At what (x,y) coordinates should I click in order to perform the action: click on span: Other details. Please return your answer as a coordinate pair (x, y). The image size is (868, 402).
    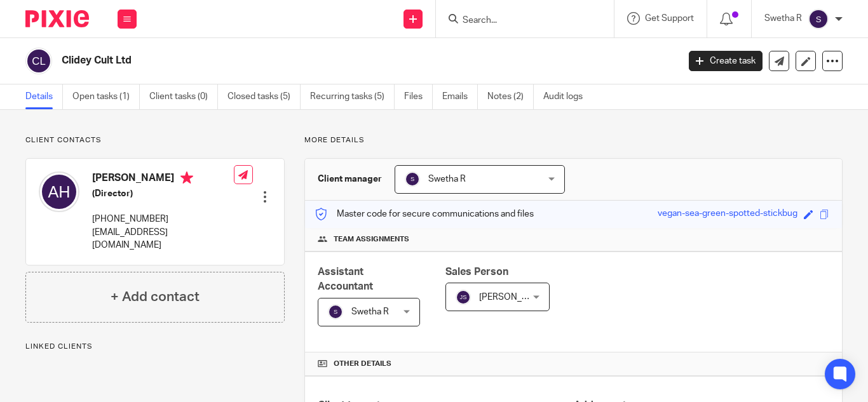
    Looking at the image, I should click on (362, 364).